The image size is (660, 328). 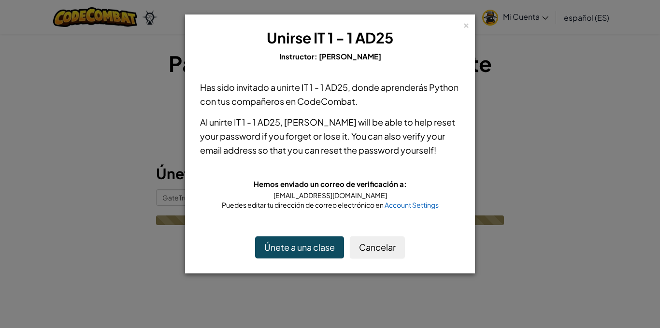 What do you see at coordinates (299, 56) in the screenshot?
I see `span: Instructor:` at bounding box center [299, 56].